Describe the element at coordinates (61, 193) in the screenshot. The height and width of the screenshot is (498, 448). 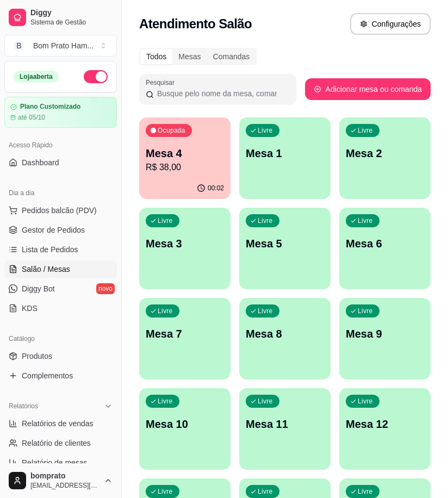
I see `div: Dia a dia` at that location.